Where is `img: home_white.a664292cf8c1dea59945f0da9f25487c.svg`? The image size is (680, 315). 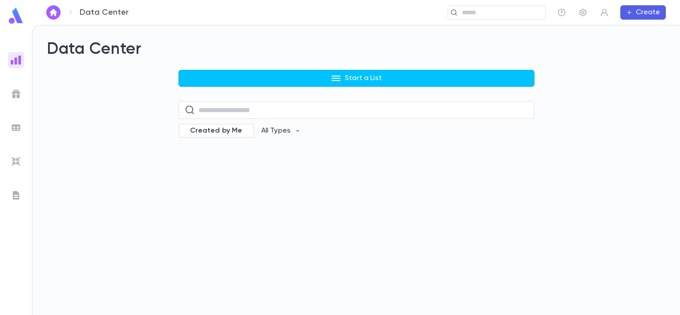 img: home_white.a664292cf8c1dea59945f0da9f25487c.svg is located at coordinates (53, 12).